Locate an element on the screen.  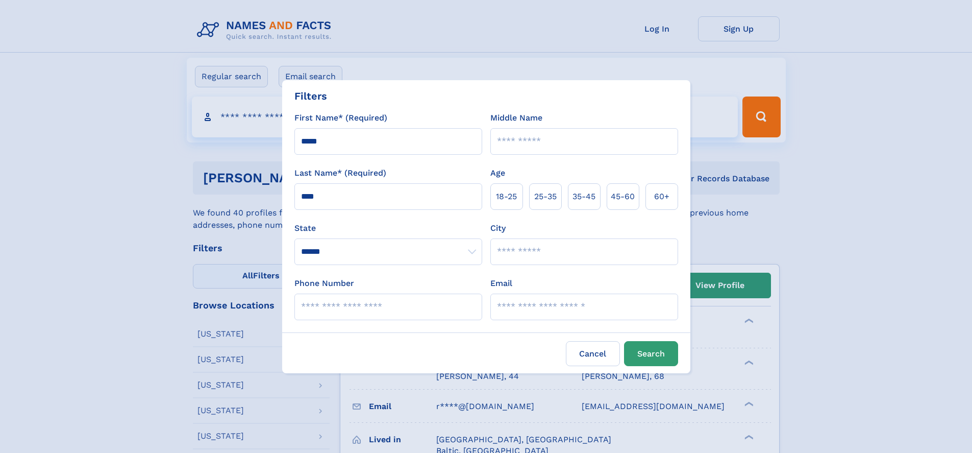
label: Age is located at coordinates (498, 173).